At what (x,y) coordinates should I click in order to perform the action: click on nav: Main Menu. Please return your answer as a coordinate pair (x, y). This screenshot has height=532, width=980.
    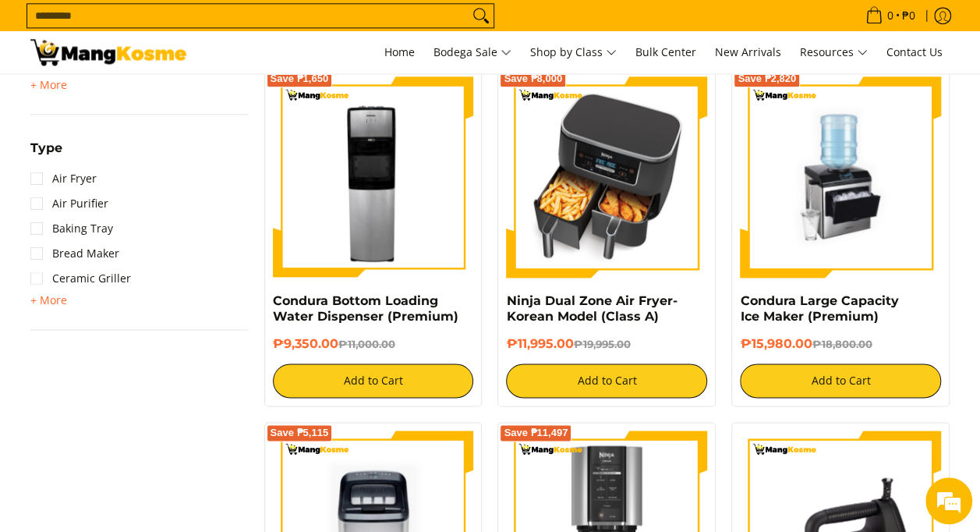
    Looking at the image, I should click on (576, 52).